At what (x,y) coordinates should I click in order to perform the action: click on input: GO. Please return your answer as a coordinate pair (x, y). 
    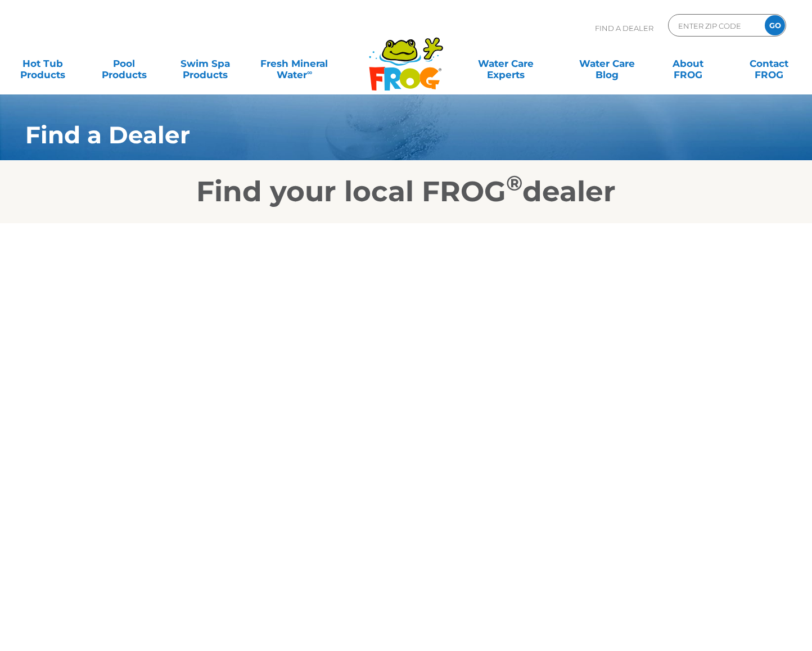
    Looking at the image, I should click on (775, 25).